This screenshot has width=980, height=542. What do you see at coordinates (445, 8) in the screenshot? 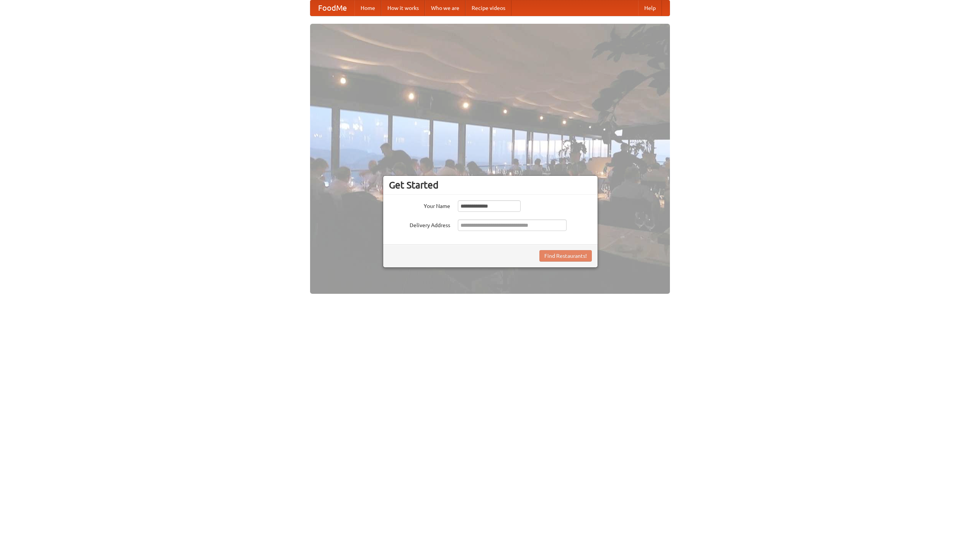
I see `a: Who we are` at bounding box center [445, 8].